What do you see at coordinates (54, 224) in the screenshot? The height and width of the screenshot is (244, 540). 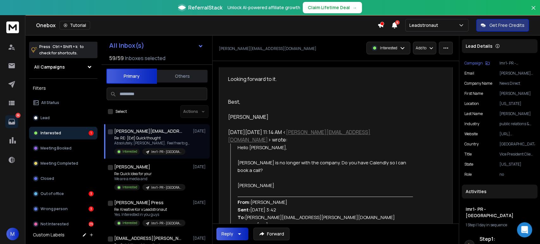 I see `p: Not Interested` at bounding box center [54, 224].